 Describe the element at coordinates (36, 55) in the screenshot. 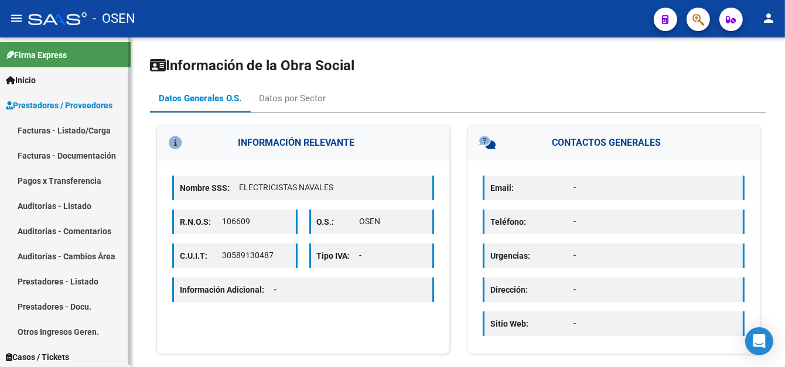

I see `span: Firma Express` at that location.